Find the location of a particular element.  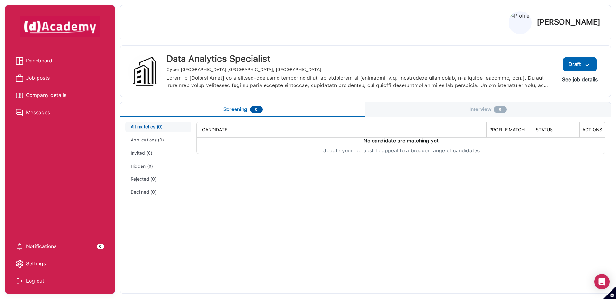

img: Profile is located at coordinates (520, 23).